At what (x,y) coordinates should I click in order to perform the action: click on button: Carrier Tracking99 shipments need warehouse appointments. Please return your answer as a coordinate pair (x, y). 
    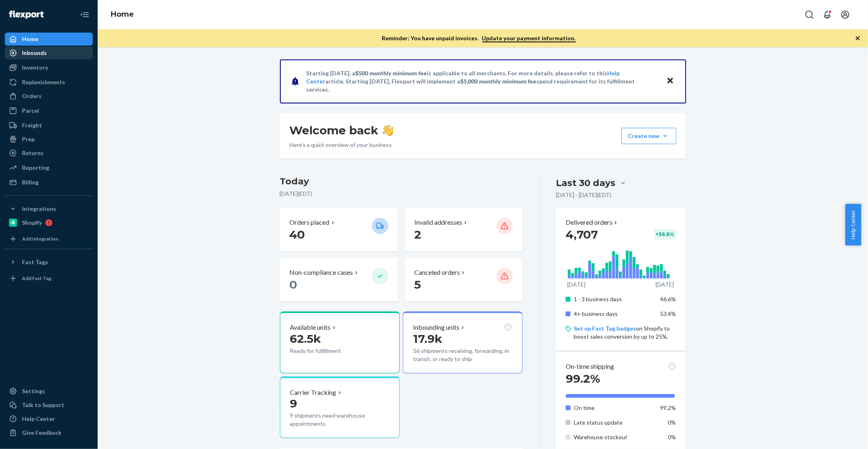
    Looking at the image, I should click on (340, 408).